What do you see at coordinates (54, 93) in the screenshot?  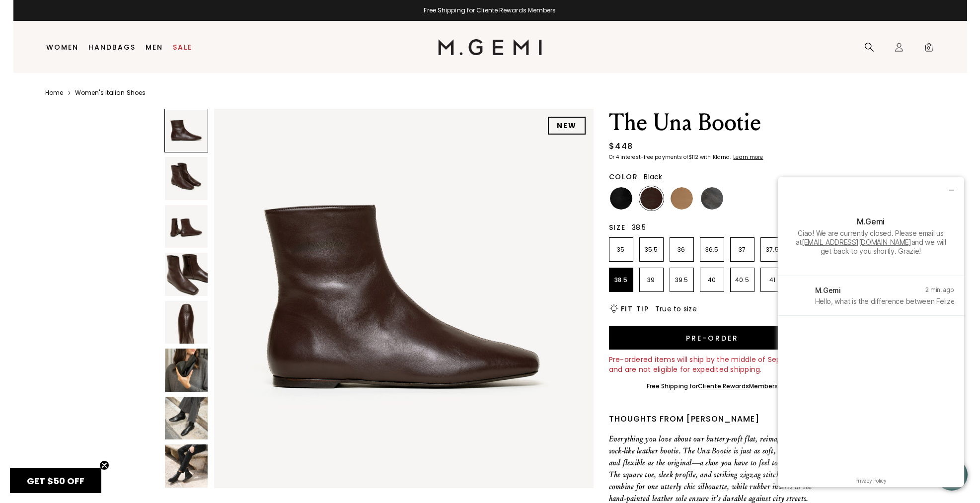 I see `a: Home` at bounding box center [54, 93].